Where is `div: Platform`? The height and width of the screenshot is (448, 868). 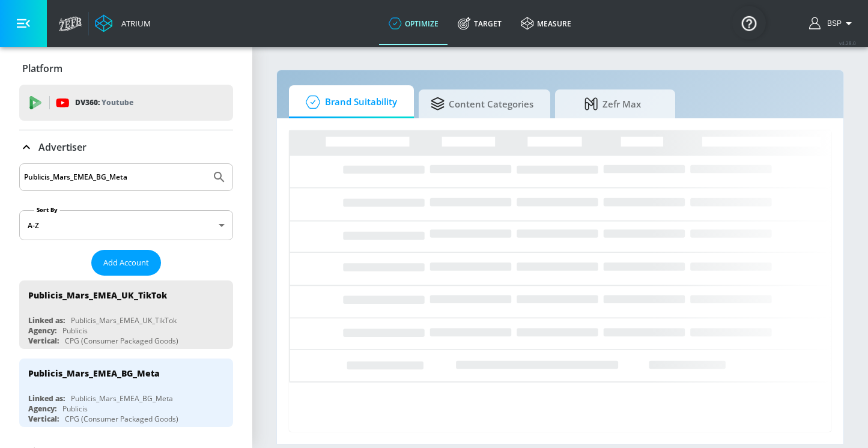
div: Platform is located at coordinates (126, 68).